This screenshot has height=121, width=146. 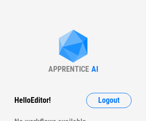 What do you see at coordinates (109, 101) in the screenshot?
I see `span: Logout` at bounding box center [109, 101].